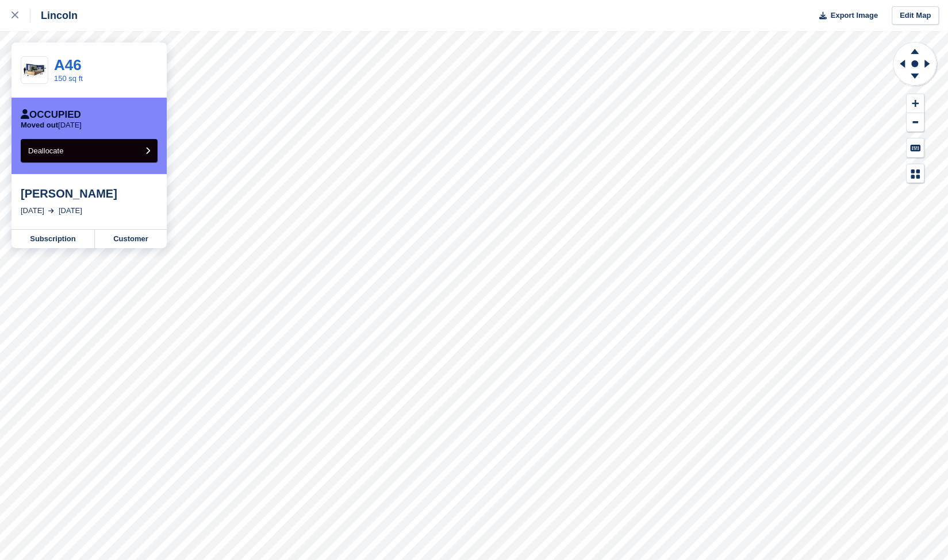  What do you see at coordinates (34, 70) in the screenshot?
I see `img: 20-ft-container.jpg` at bounding box center [34, 70].